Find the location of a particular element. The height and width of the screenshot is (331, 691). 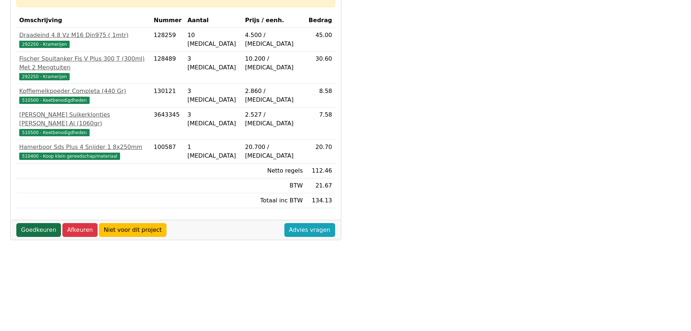

div: Fischer Spuitanker Fis V Plus 300 T (300ml) Met 2 Mengtuiten is located at coordinates (83, 63).